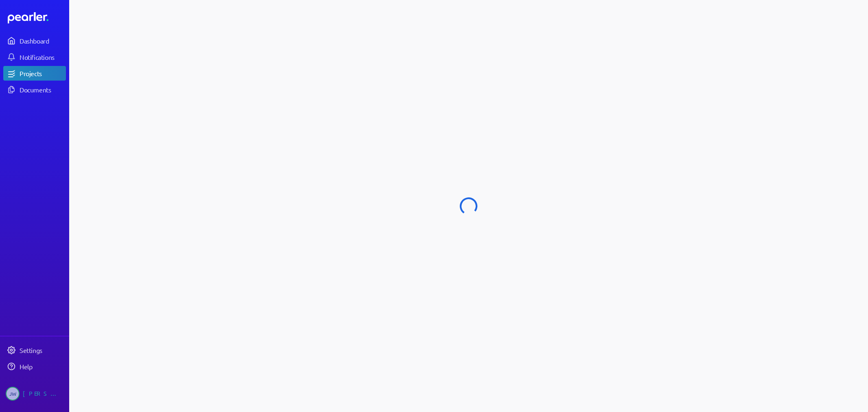  I want to click on div: Projects, so click(42, 73).